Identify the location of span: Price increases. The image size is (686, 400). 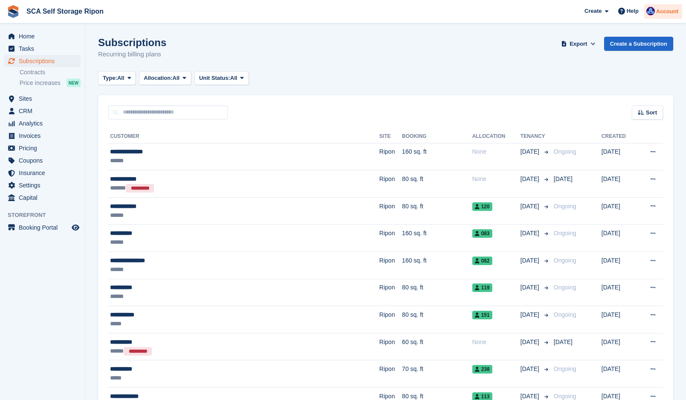
(40, 83).